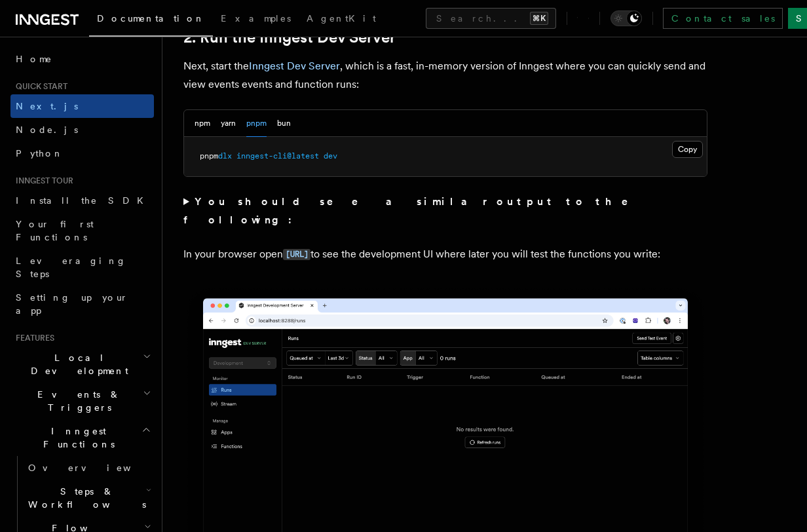 This screenshot has height=532, width=807. Describe the element at coordinates (96, 468) in the screenshot. I see `span: Overview` at that location.